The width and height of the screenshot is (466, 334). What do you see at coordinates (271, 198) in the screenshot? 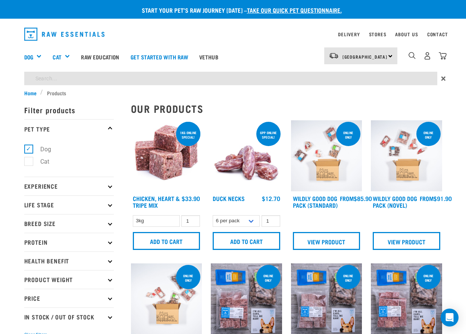
I see `div: $12.70` at bounding box center [271, 198].